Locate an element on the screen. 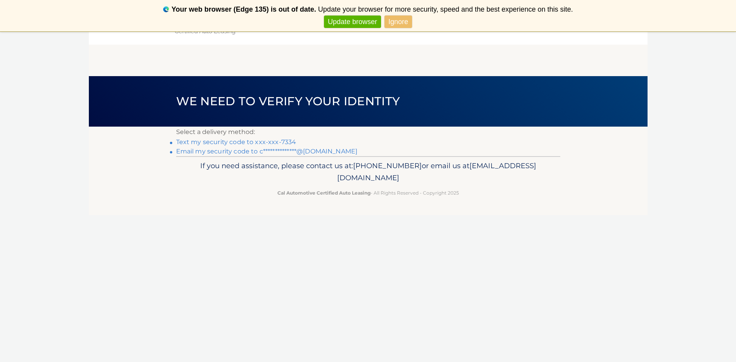 The image size is (736, 362). b: Your web browser (Edge 135) is out of date. is located at coordinates (244, 9).